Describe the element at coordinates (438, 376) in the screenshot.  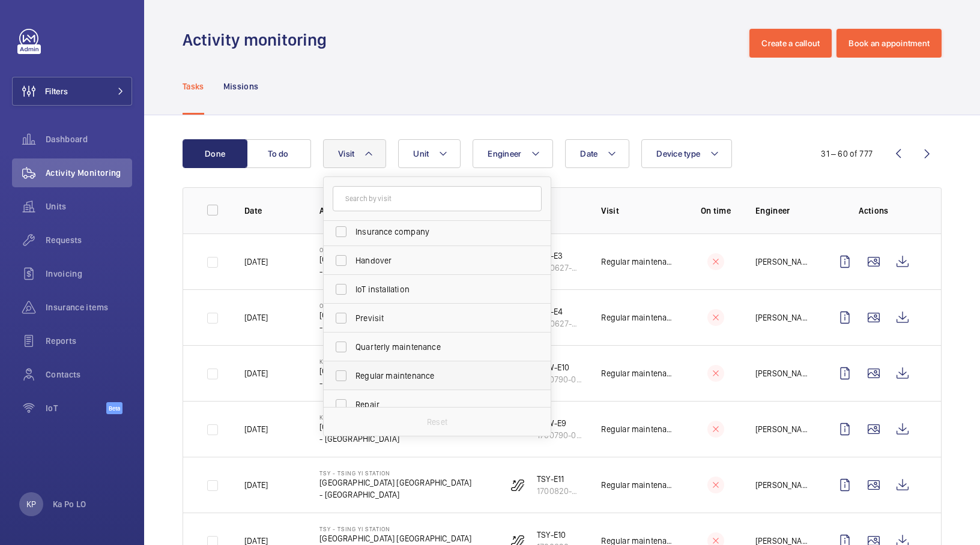
I see `span: Regular maintenance` at that location.